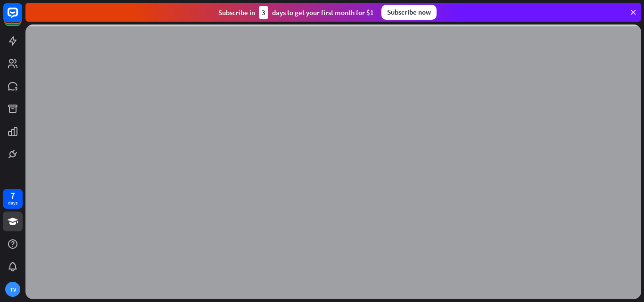 The height and width of the screenshot is (302, 644). Describe the element at coordinates (12, 199) in the screenshot. I see `a: 7 days` at that location.